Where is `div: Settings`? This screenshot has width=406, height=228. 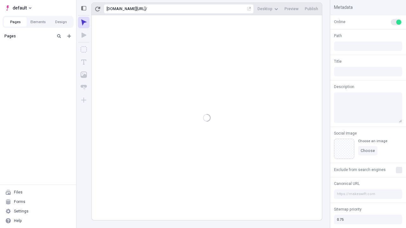
div: Settings is located at coordinates (21, 211).